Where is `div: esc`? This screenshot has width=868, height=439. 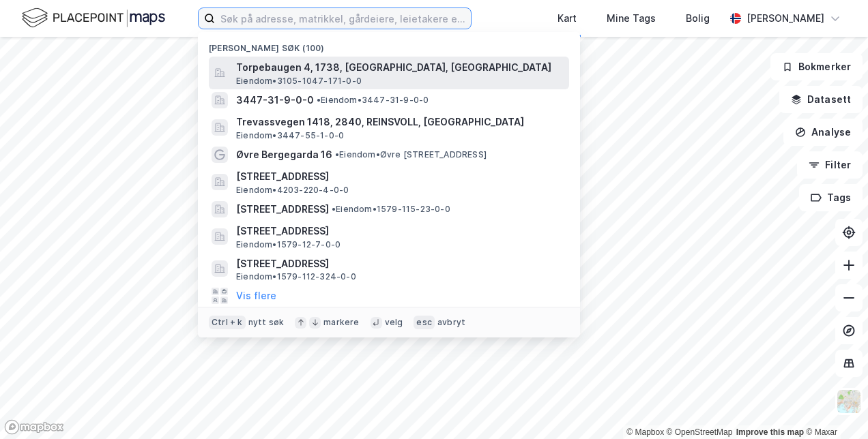
div: esc is located at coordinates (424, 323).